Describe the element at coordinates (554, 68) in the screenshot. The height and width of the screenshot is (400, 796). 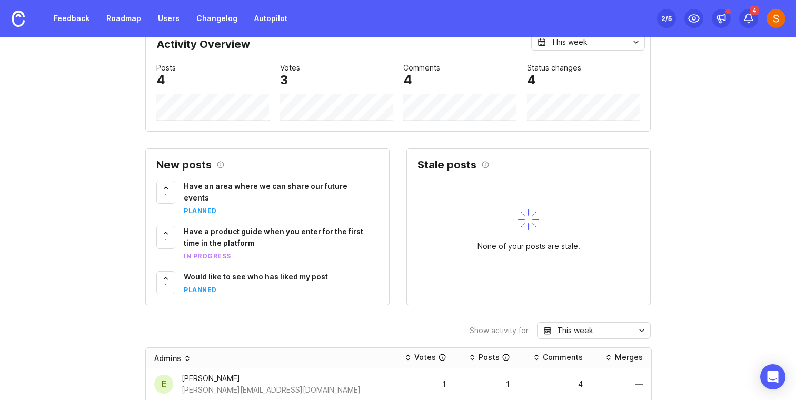
I see `div: Status changes` at that location.